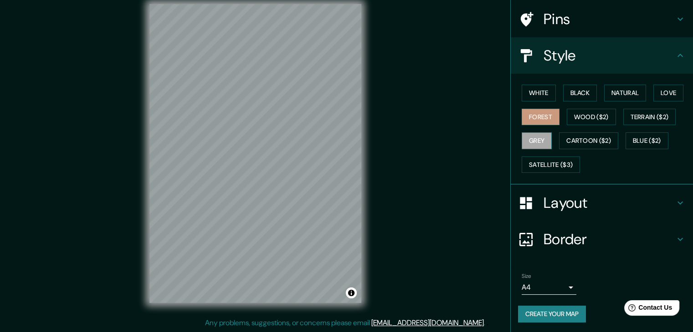  I want to click on button: Blue ($2), so click(647, 141).